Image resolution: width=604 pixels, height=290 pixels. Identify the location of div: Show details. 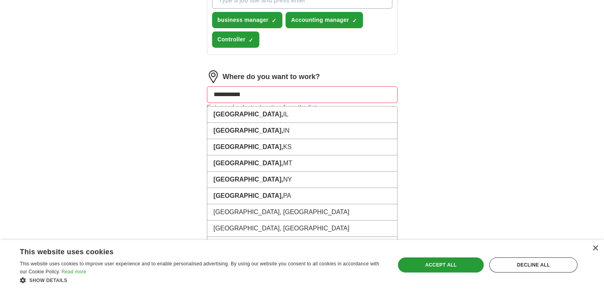
(202, 280).